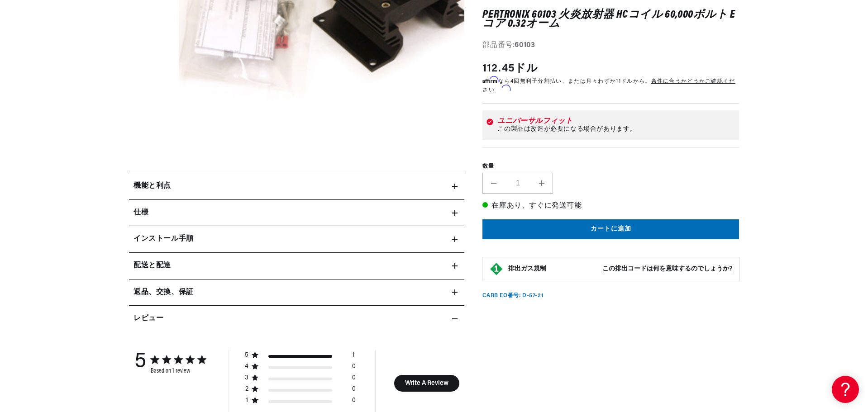 The height and width of the screenshot is (412, 868). I want to click on font: 在庫あり、すぐに発送可能, so click(536, 206).